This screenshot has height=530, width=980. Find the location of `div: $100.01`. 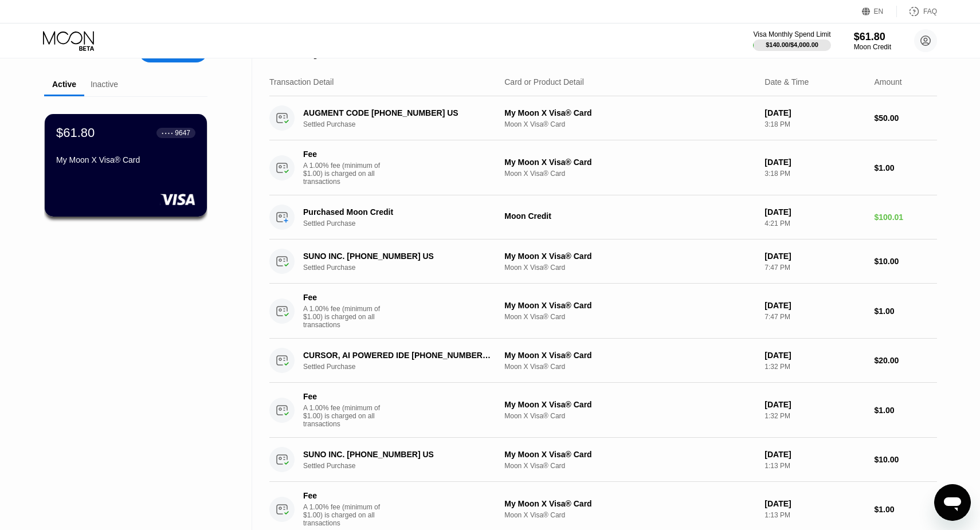

div: $100.01 is located at coordinates (906, 217).